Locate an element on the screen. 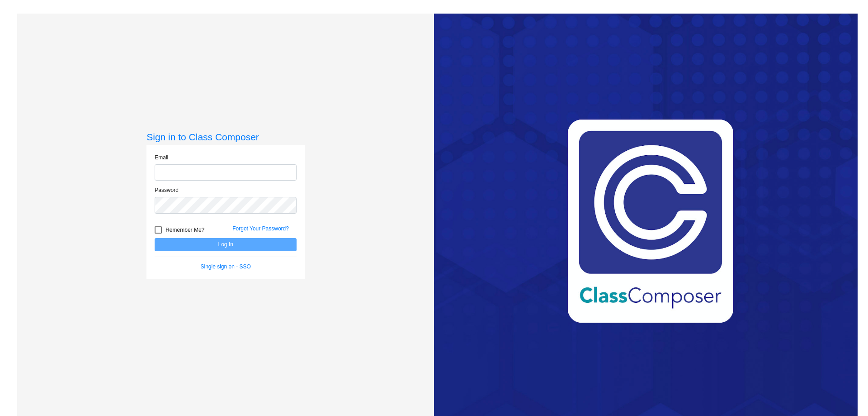 This screenshot has height=416, width=868. button: Log In is located at coordinates (226, 244).